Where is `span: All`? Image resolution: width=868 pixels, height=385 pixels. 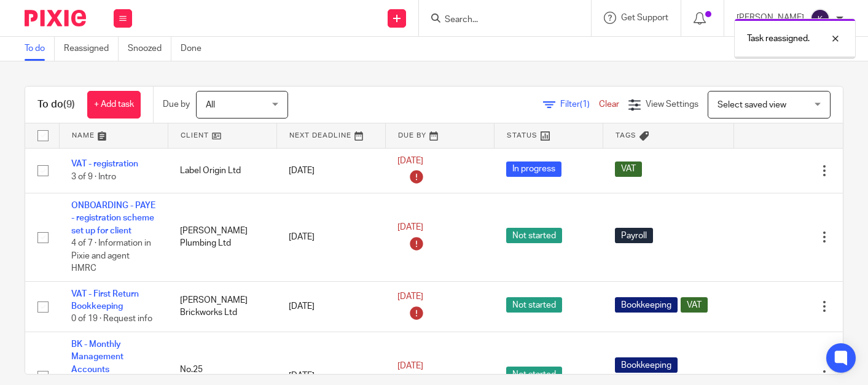 span: All is located at coordinates (210, 105).